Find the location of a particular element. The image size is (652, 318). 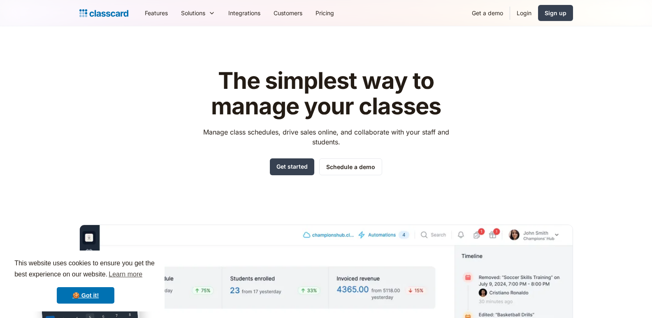

p: Manage class schedules, drive sales online, and collaborate with your staff and students. is located at coordinates (326, 137).